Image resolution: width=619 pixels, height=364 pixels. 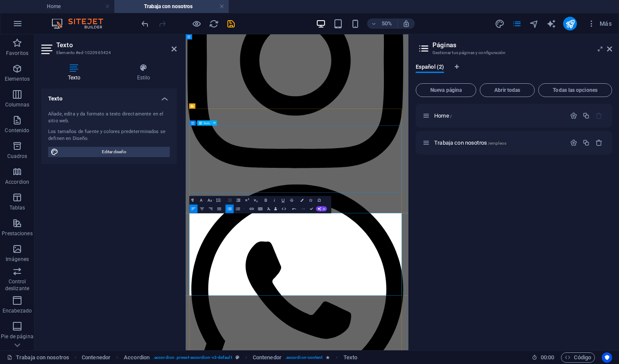 I want to click on button: Insert Link, so click(x=251, y=209).